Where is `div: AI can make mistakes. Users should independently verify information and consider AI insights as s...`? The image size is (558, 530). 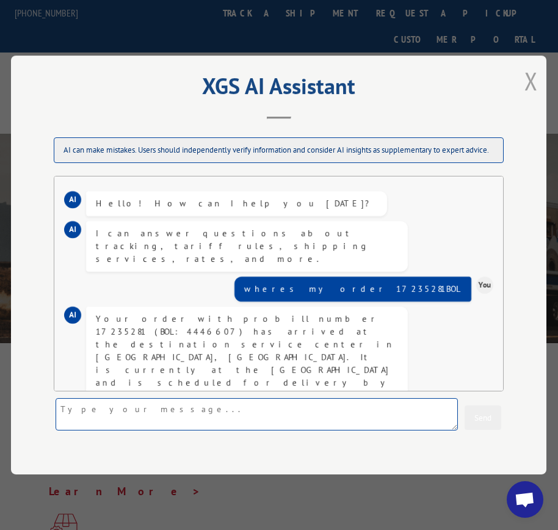 div: AI can make mistakes. Users should independently verify information and consider AI insights as s... is located at coordinates (278, 150).